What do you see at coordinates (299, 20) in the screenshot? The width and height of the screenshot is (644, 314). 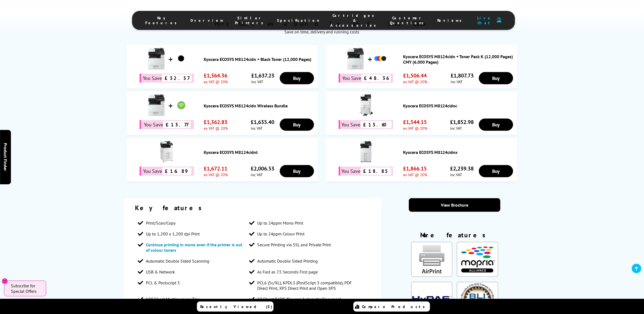 I see `span: Specification` at bounding box center [299, 20].